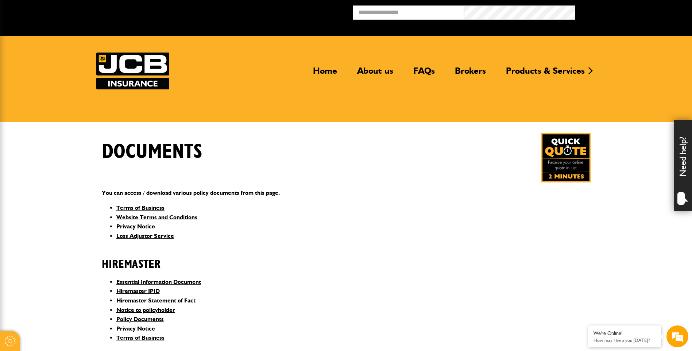  What do you see at coordinates (625, 340) in the screenshot?
I see `p: How may I help you today?` at bounding box center [625, 340].